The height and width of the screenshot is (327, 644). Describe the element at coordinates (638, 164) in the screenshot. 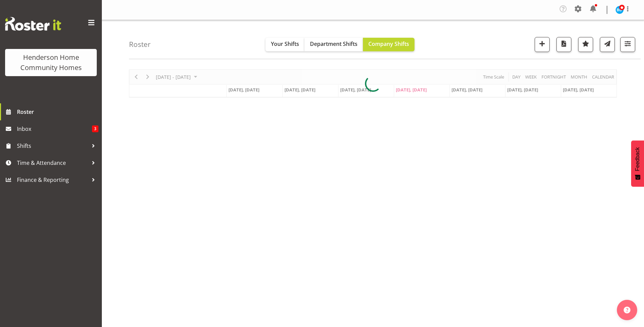

I see `button: Feedback - Show survey` at that location.